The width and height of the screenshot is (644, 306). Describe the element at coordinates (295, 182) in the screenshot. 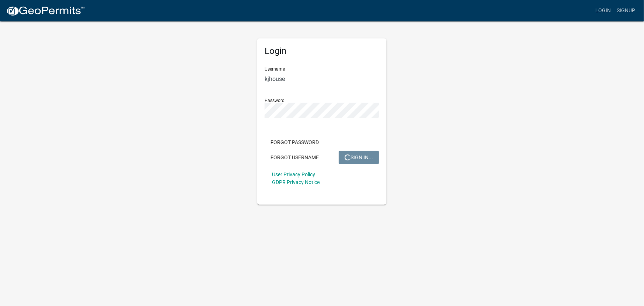

I see `a: GDPR Privacy Notice` at that location.